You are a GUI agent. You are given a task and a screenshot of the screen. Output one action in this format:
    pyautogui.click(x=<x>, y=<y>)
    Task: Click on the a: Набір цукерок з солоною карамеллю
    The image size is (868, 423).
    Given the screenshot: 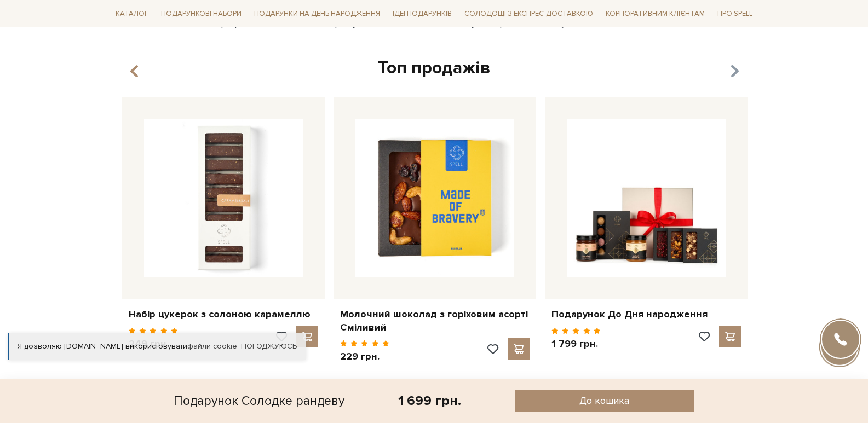 What is the action you would take?
    pyautogui.click(x=223, y=314)
    